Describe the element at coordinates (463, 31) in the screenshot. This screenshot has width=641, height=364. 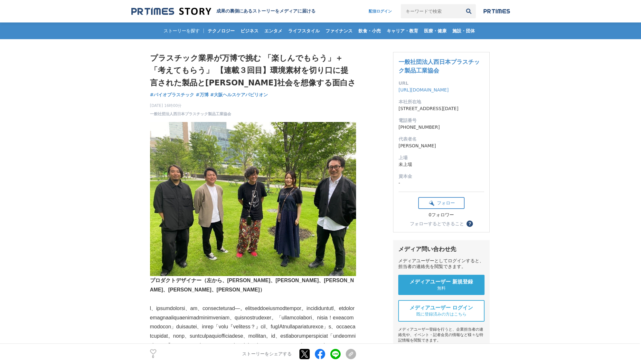
I see `span: 施設・団体` at that location.